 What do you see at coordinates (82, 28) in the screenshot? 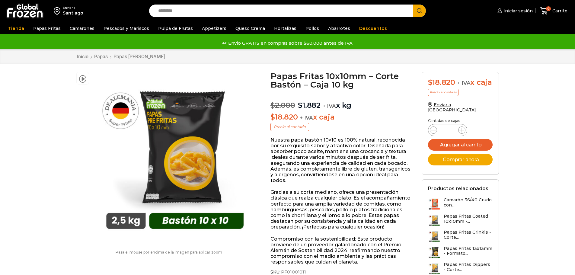
I see `a: Camarones` at bounding box center [82, 28].